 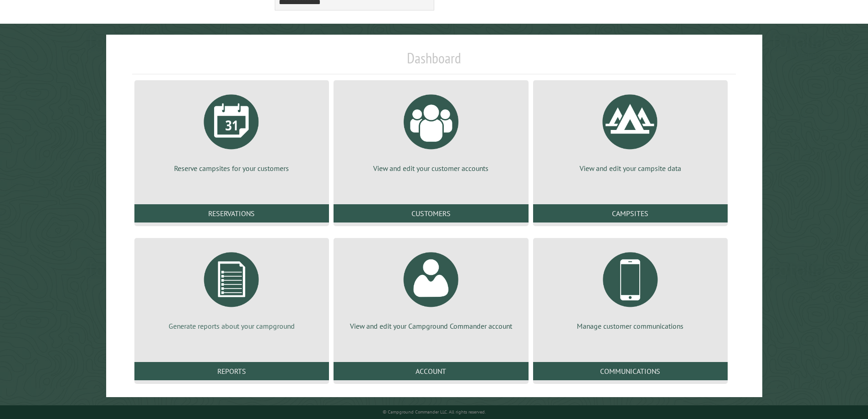 What do you see at coordinates (430, 130) in the screenshot?
I see `a: View and edit your customer accounts` at bounding box center [430, 130].